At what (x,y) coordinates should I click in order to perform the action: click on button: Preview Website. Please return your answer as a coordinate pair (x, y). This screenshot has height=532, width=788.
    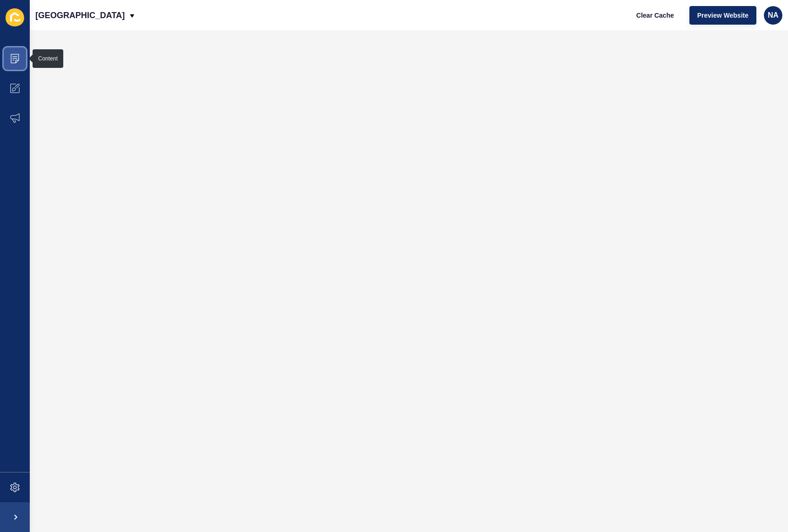
    Looking at the image, I should click on (723, 15).